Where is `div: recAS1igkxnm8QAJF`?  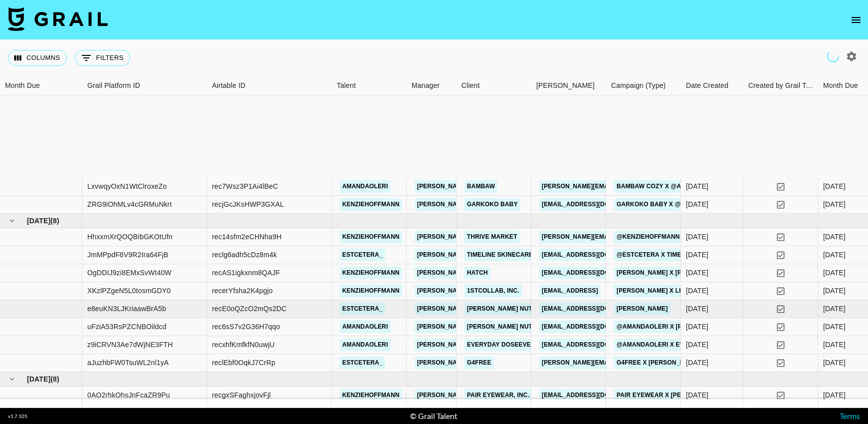
div: recAS1igkxnm8QAJF is located at coordinates (246, 273).